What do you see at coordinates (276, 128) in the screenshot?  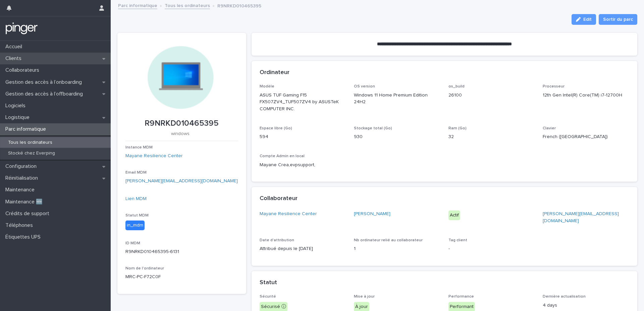 I see `span: Espace libre (Go)` at bounding box center [276, 128].